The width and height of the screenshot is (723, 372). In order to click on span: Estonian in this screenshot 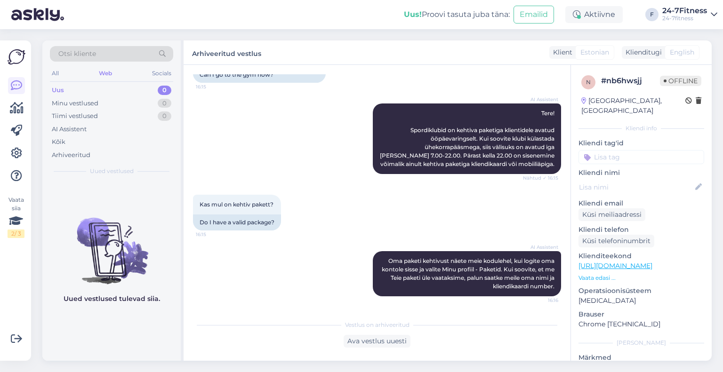, I will do `click(595, 52)`.